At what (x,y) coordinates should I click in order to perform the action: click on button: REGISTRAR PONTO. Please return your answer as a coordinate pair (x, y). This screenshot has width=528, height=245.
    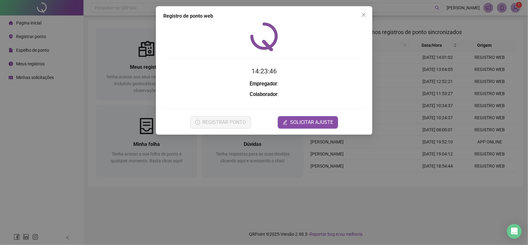
    Looking at the image, I should click on (220, 122).